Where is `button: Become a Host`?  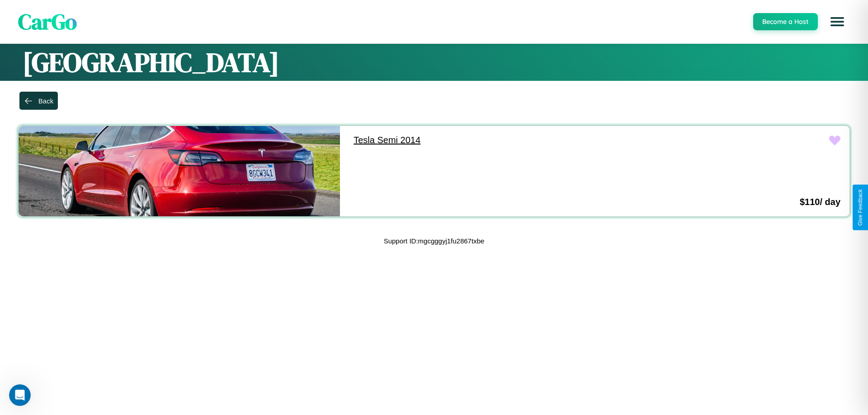 button: Become a Host is located at coordinates (785, 22).